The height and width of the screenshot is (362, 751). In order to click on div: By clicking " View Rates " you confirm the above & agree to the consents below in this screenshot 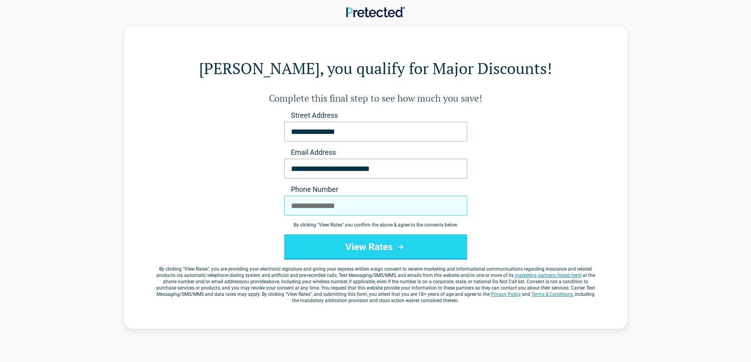, I will do `click(376, 225)`.